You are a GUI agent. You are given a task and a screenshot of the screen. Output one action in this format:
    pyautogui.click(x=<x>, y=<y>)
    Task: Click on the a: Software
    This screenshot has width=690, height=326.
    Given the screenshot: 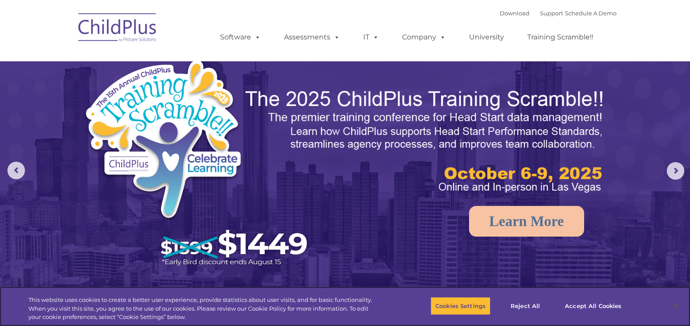 What is the action you would take?
    pyautogui.click(x=240, y=37)
    